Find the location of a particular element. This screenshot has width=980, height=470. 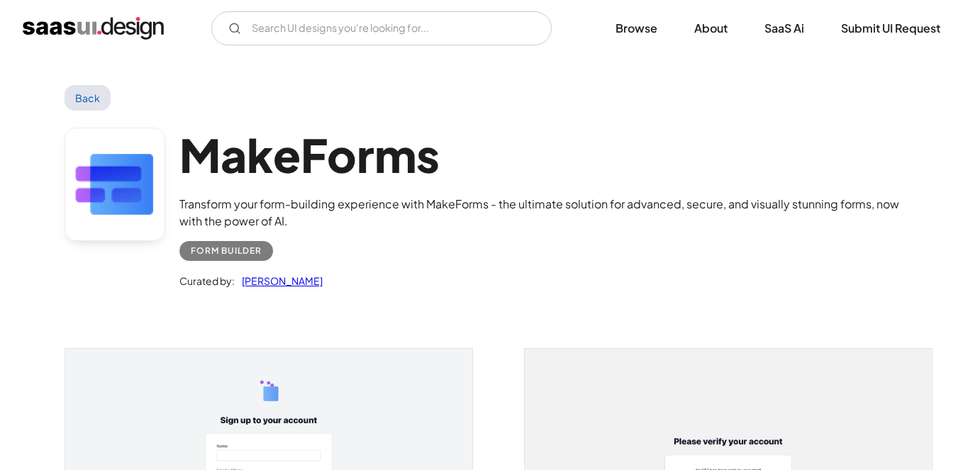

h1: MakeForms is located at coordinates (547, 154).